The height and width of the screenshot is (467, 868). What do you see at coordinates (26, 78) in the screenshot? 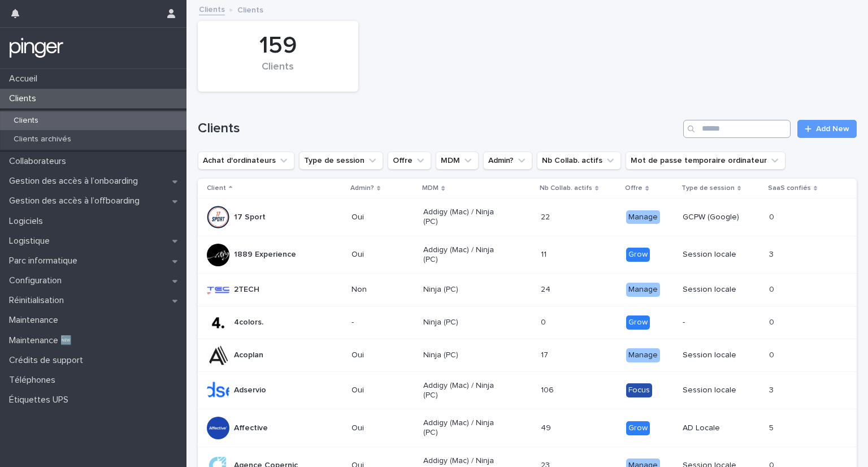
I see `p: Accueil` at bounding box center [26, 78].